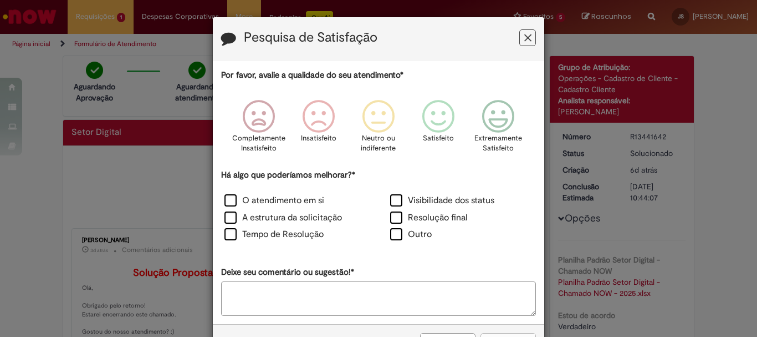 Image resolution: width=757 pixels, height=337 pixels. Describe the element at coordinates (379, 206) in the screenshot. I see `div: Há algo que poderíamos melhorar?*` at that location.